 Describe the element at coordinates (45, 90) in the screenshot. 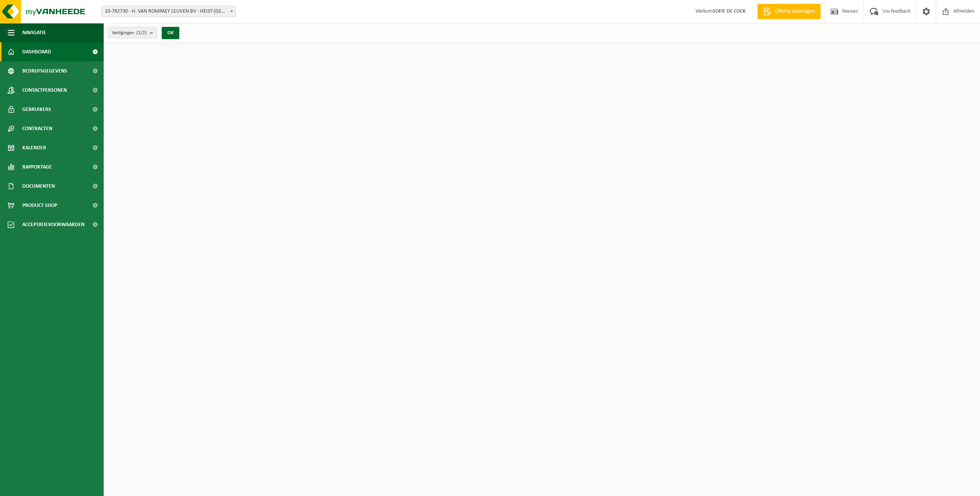

I see `span: Contactpersonen` at that location.